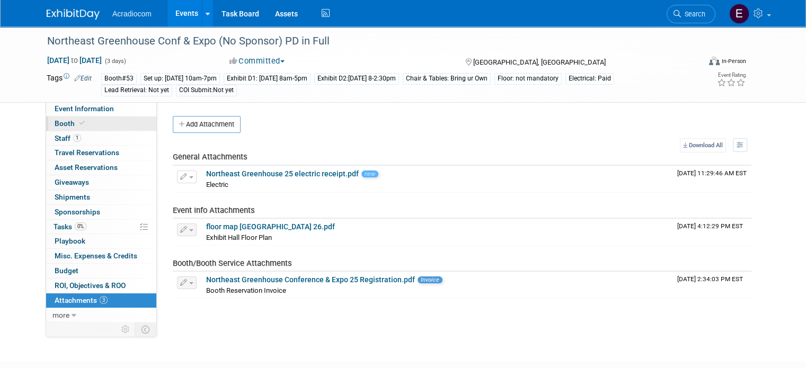 The width and height of the screenshot is (806, 368). Describe the element at coordinates (74, 60) in the screenshot. I see `span: to` at that location.